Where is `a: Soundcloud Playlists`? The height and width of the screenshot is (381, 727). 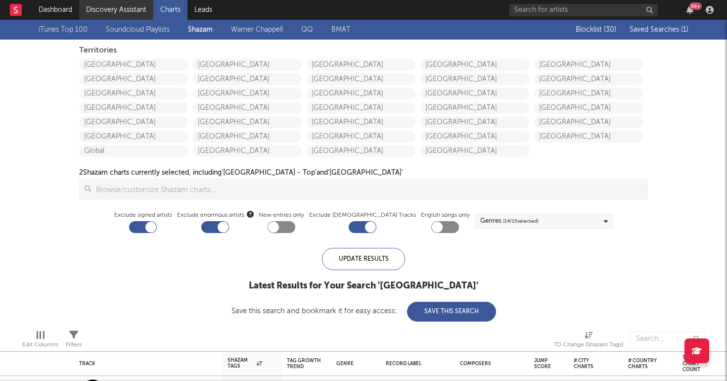 a: Soundcloud Playlists is located at coordinates (138, 30).